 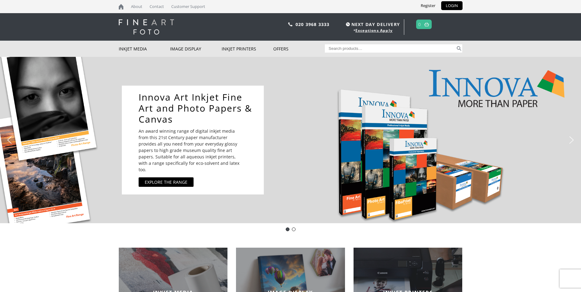 What do you see at coordinates (294, 229) in the screenshot?
I see `div: pinch book` at bounding box center [294, 229].